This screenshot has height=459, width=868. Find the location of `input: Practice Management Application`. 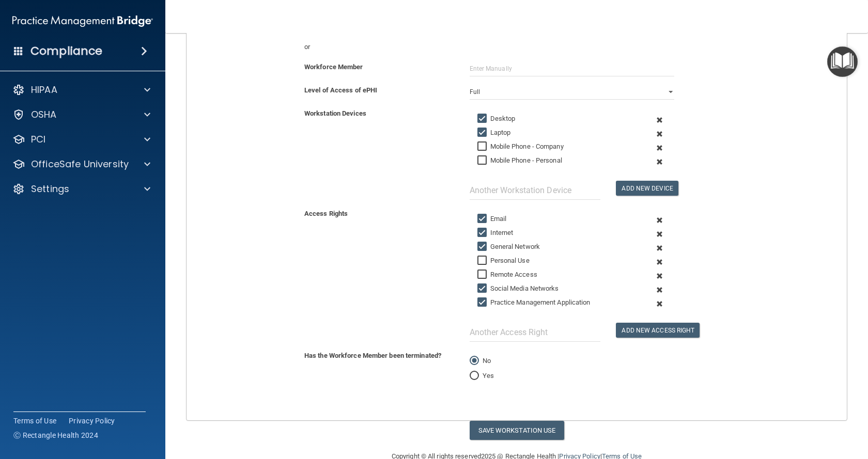

input: Practice Management Application is located at coordinates (483, 303).